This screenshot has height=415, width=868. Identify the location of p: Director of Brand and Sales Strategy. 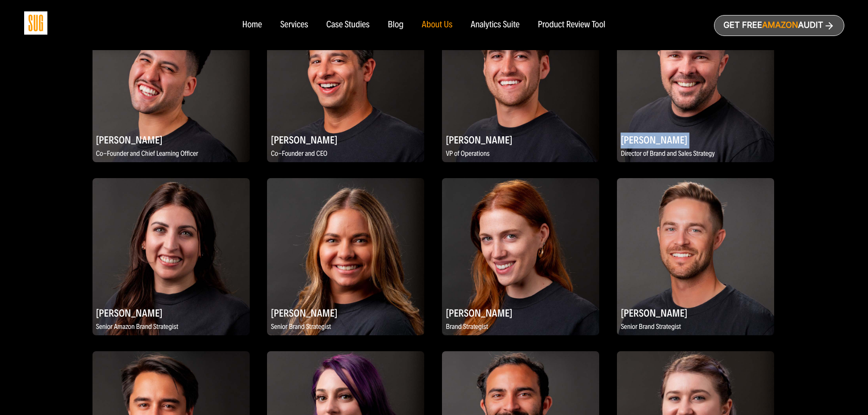
(696, 154).